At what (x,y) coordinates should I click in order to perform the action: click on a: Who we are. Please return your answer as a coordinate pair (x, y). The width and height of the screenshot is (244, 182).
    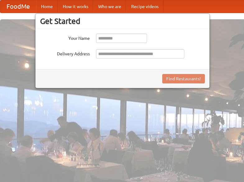
    Looking at the image, I should click on (110, 7).